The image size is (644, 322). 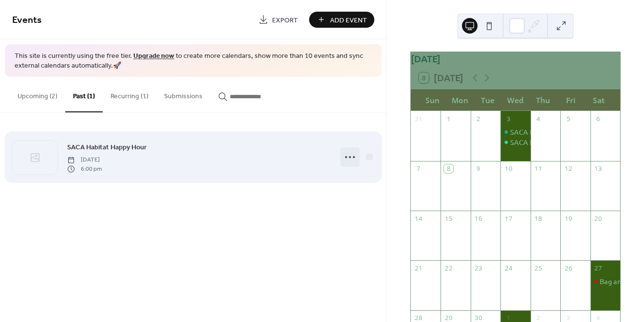 What do you see at coordinates (539, 119) in the screenshot?
I see `div: 4` at bounding box center [539, 119].